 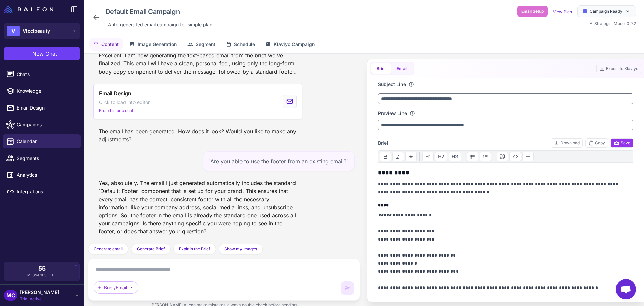 I want to click on span: From historic chat, so click(x=116, y=110).